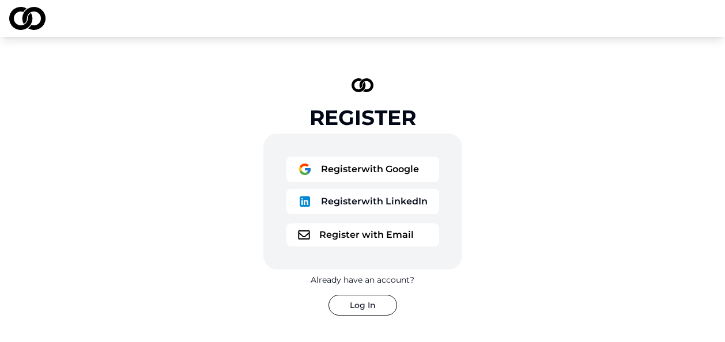 This screenshot has width=725, height=342. Describe the element at coordinates (363, 305) in the screenshot. I see `button: Log In` at that location.